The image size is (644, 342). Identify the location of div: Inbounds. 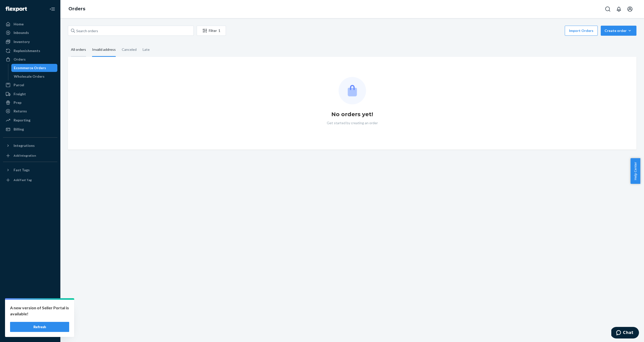
(21, 33).